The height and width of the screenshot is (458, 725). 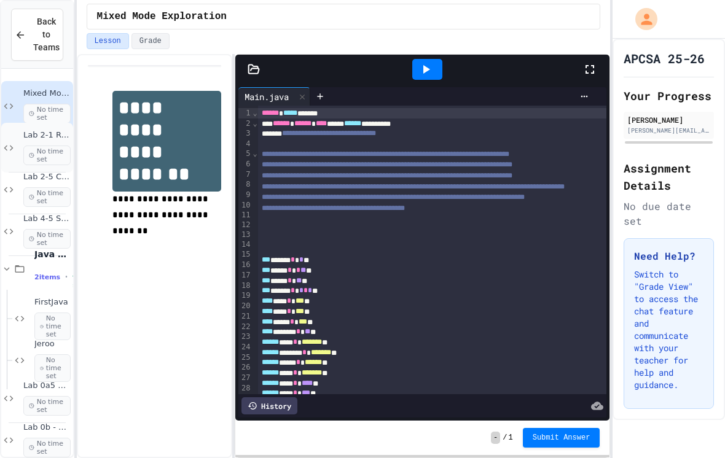 I want to click on span: Java Basics, so click(x=52, y=254).